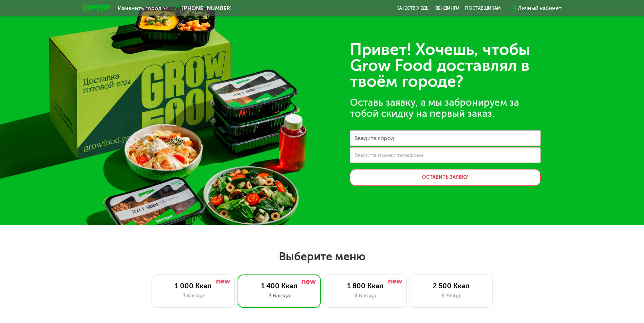 The width and height of the screenshot is (644, 323). What do you see at coordinates (451, 286) in the screenshot?
I see `div: 2 500 Ккал` at bounding box center [451, 286].